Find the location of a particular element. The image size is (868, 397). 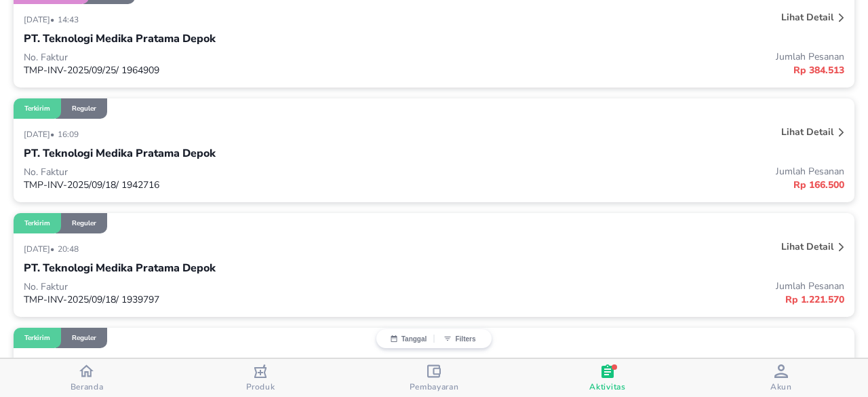

p: TMP-INV-2025/09/18/ 1942716 is located at coordinates (228, 185).